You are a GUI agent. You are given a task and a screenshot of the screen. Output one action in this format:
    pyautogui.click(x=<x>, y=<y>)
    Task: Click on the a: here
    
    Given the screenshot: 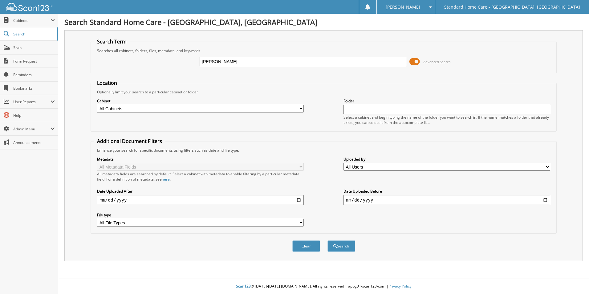 What is the action you would take?
    pyautogui.click(x=166, y=179)
    